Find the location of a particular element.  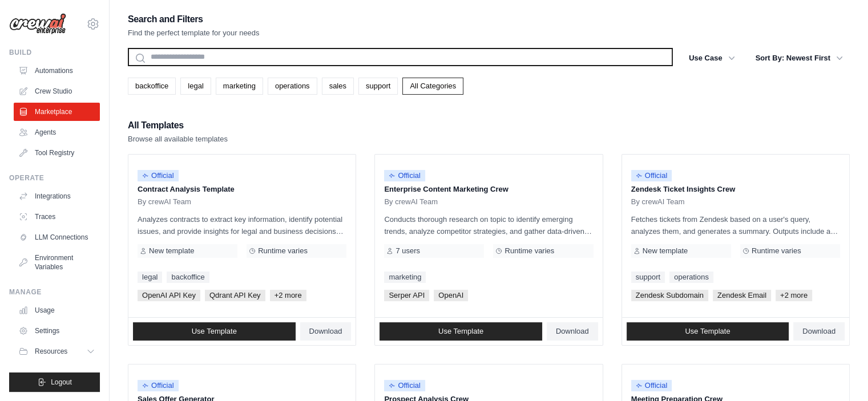

a: LLM Connections is located at coordinates (57, 237).